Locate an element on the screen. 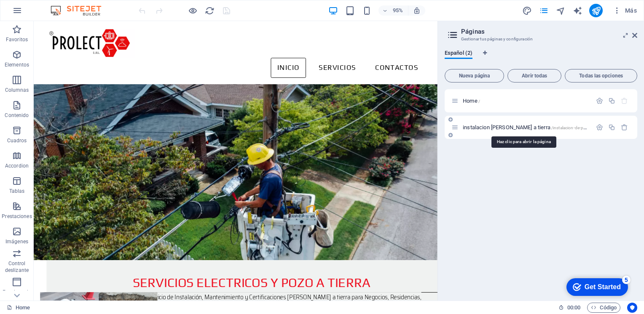 This screenshot has width=644, height=314. p: Accordion is located at coordinates (17, 166).